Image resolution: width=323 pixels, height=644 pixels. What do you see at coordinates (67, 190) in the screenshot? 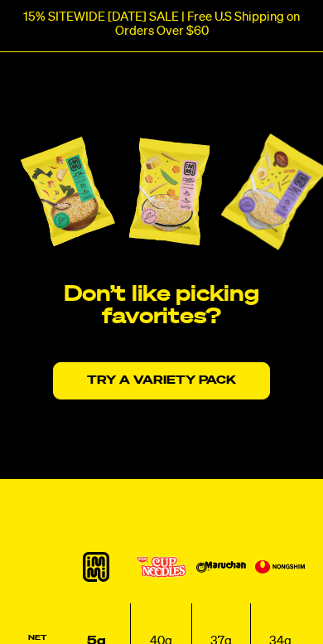
I see `img: immi Spicy Red Miso` at bounding box center [67, 190].